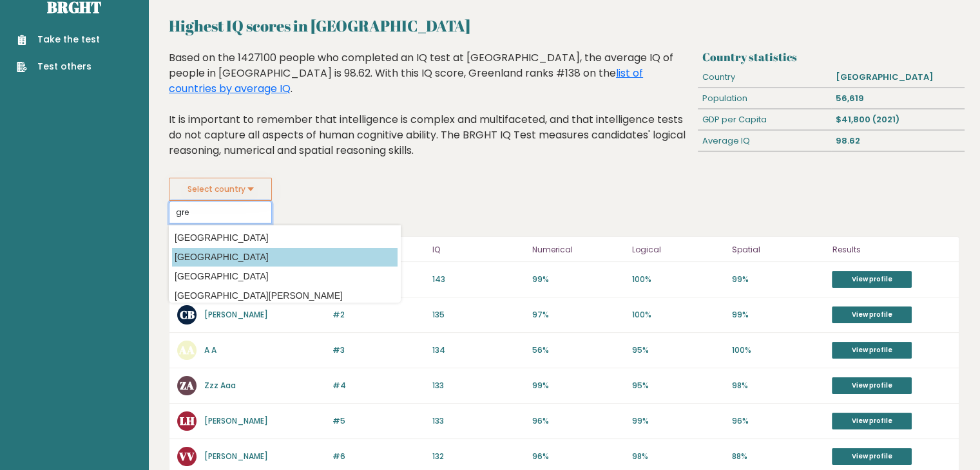 The height and width of the screenshot is (470, 980). Describe the element at coordinates (778, 250) in the screenshot. I see `p: Spatial` at that location.